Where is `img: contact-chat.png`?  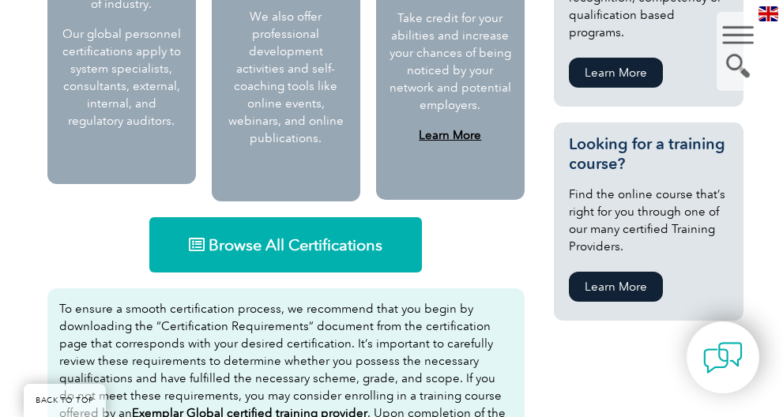
img: contact-chat.png is located at coordinates (723, 358).